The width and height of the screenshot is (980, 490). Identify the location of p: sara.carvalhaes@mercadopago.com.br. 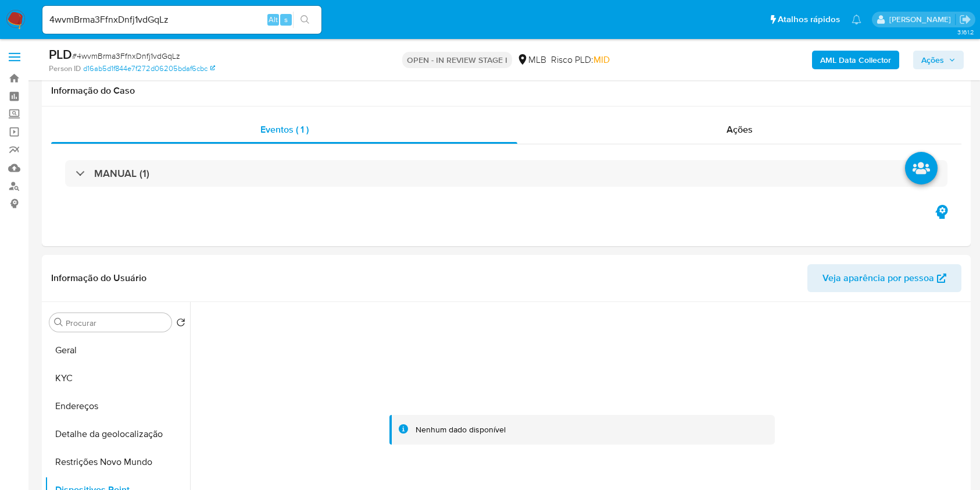
(922, 19).